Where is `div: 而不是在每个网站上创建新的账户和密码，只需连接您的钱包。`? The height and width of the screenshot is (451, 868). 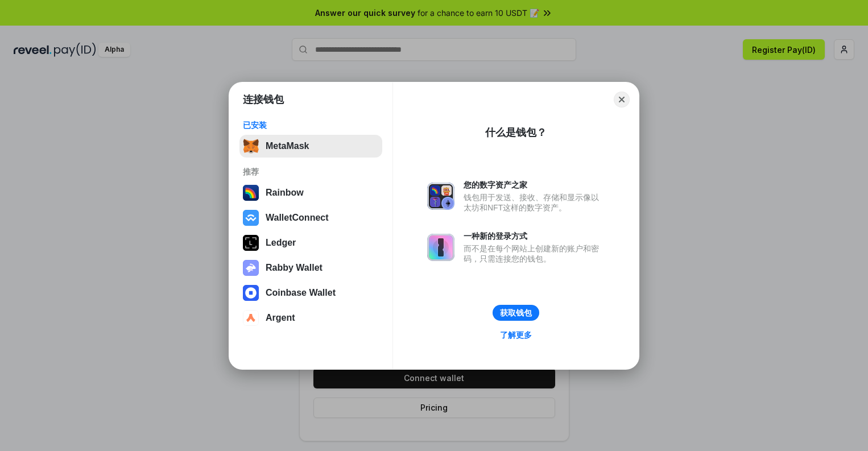 div: 而不是在每个网站上创建新的账户和密码，只需连接您的钱包。 is located at coordinates (534, 254).